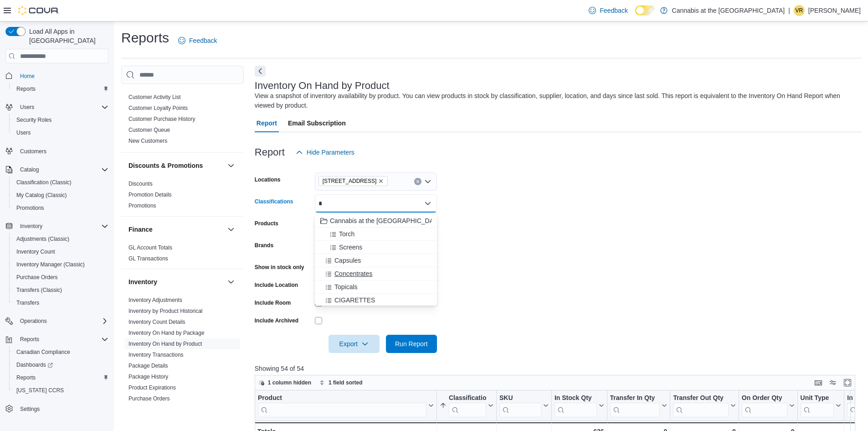  Describe the element at coordinates (44, 182) in the screenshot. I see `a: Classification (Classic)` at that location.